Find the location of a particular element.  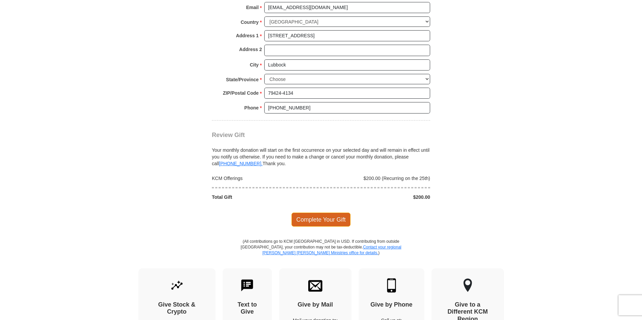

img: other-region is located at coordinates (468, 285).